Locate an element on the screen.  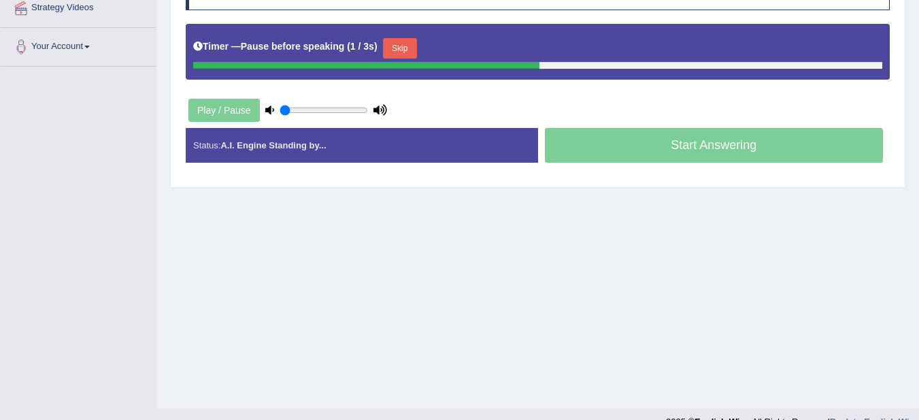
strong: A.I. Engine Standing by... is located at coordinates (273, 145).